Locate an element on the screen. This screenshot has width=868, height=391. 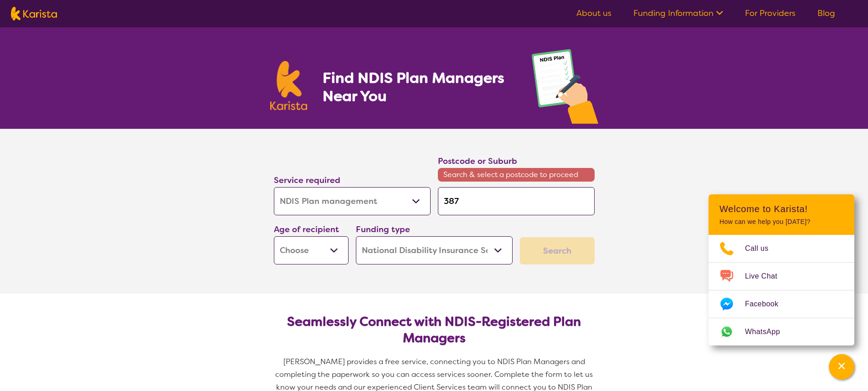
input: Type is located at coordinates (516, 201).